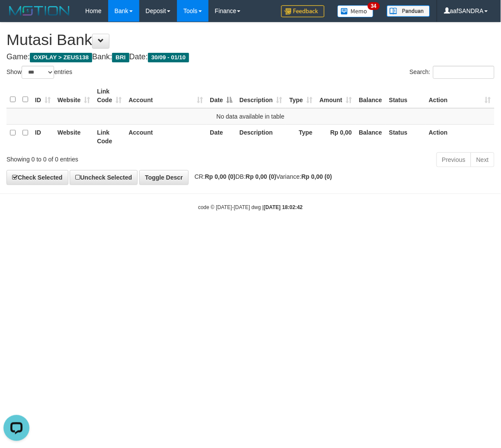  I want to click on th: Link Code: activate to sort column ascending, so click(109, 96).